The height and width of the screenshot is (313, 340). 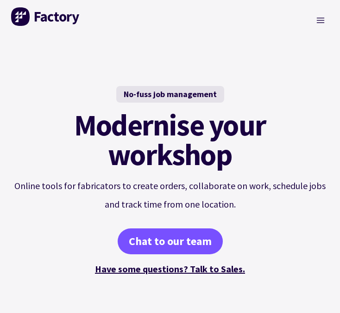 I want to click on mark: Modernise your workshop, so click(x=170, y=140).